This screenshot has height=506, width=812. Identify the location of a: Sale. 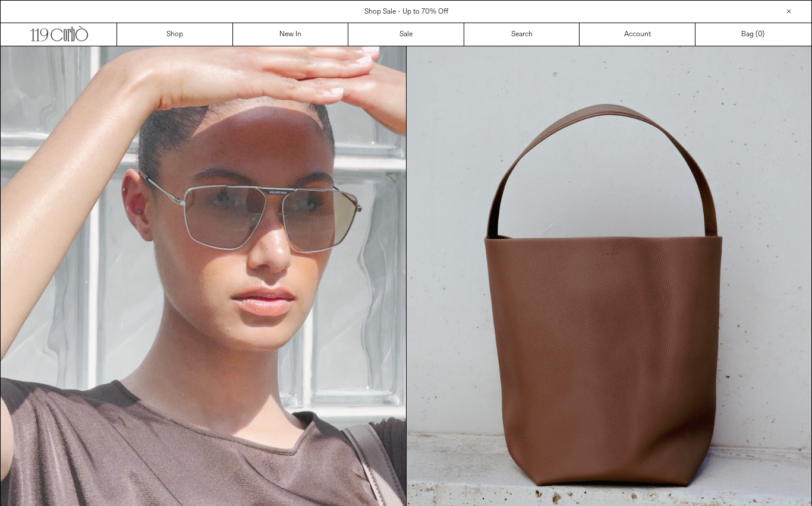
(406, 35).